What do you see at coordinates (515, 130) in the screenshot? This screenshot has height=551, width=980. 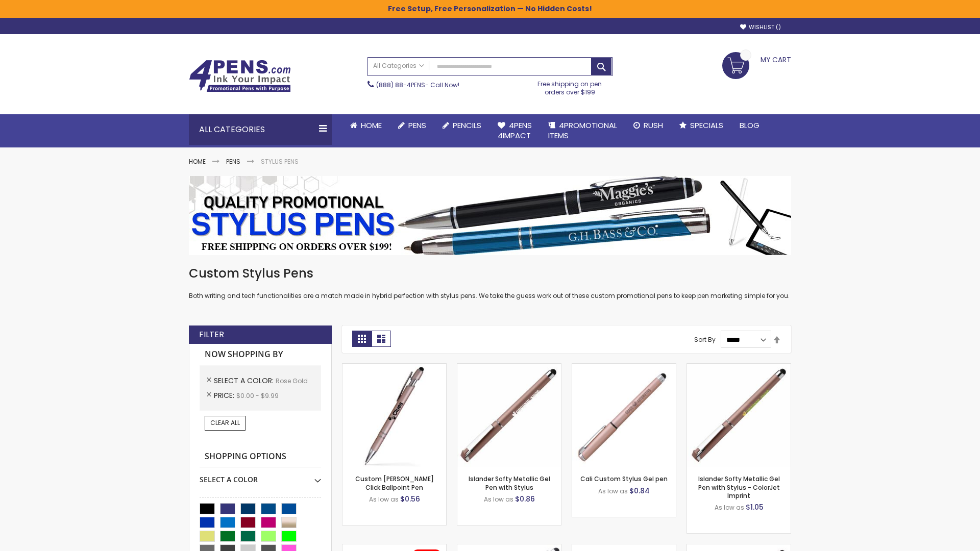 I see `a: 4Pens4impact` at bounding box center [515, 130].